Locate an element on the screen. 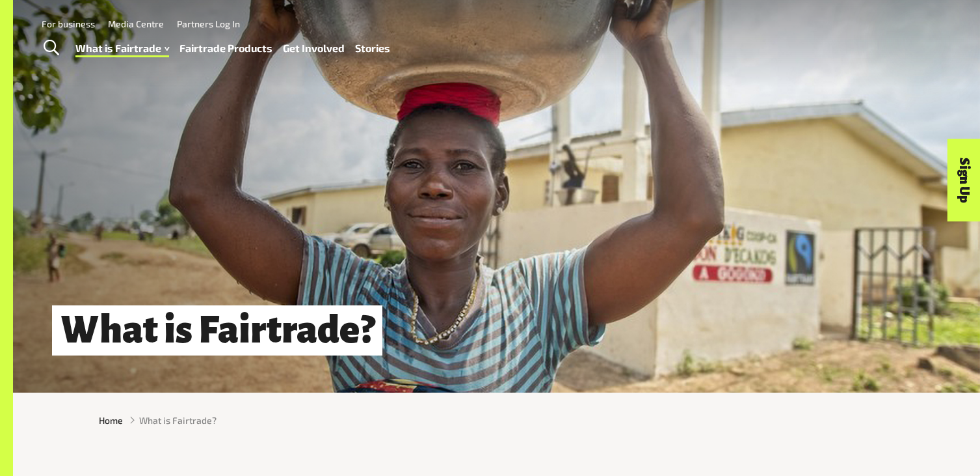  img: Fairtrade Australia New Zealand logo is located at coordinates (918, 43).